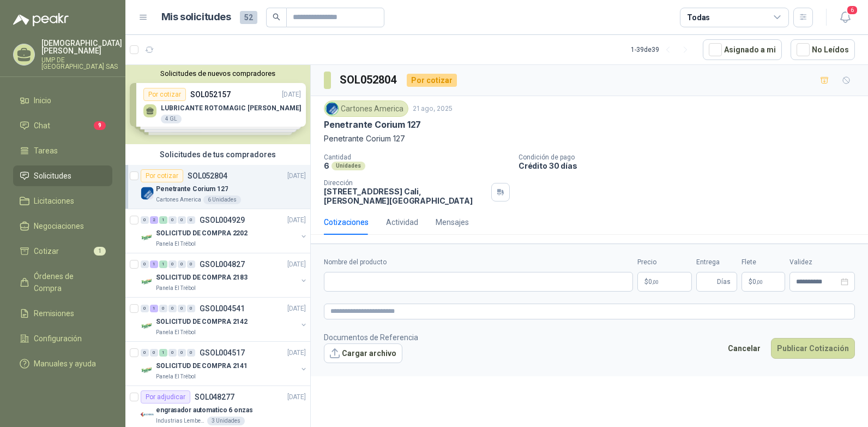 The height and width of the screenshot is (427, 868). I want to click on button: 6, so click(845, 18).